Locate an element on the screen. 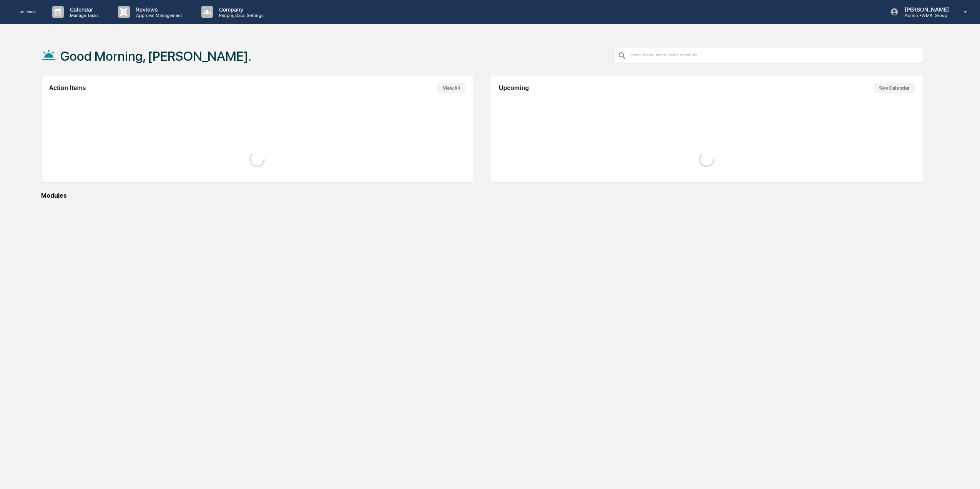 The image size is (980, 489). a: See Calendar is located at coordinates (894, 88).